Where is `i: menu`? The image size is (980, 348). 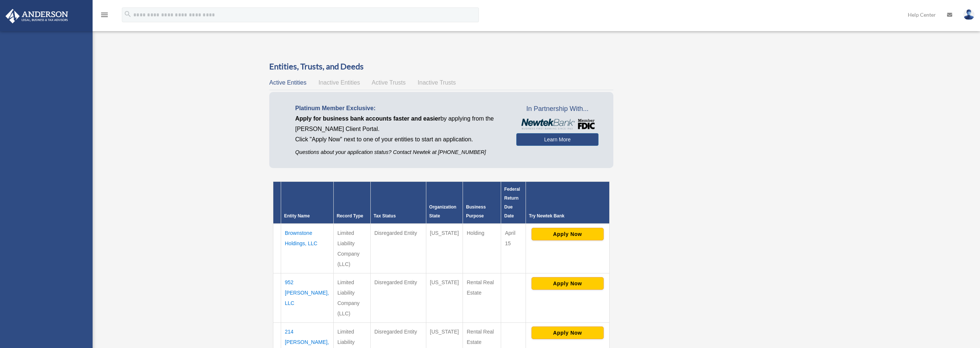 i: menu is located at coordinates (104, 15).